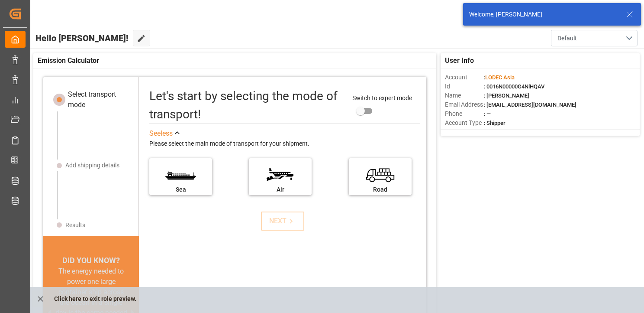  I want to click on div: Select transport mode, so click(100, 99).